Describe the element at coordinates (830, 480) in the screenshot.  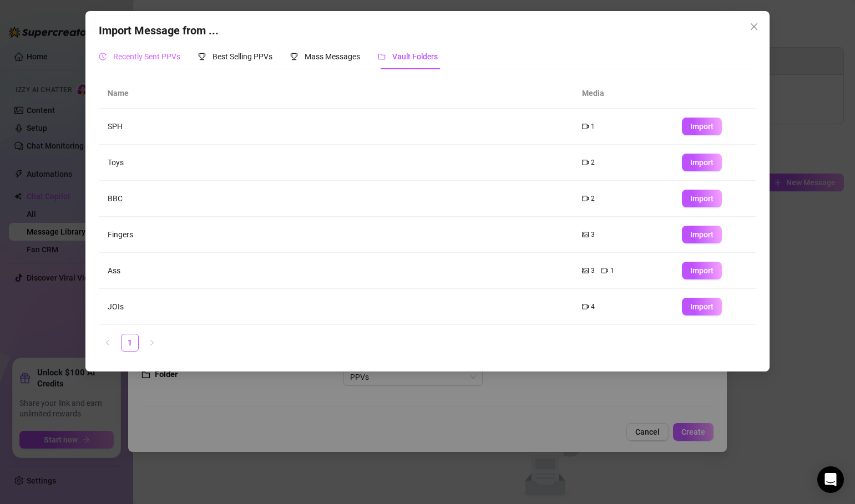
I see `div: Open Intercom Messenger` at that location.